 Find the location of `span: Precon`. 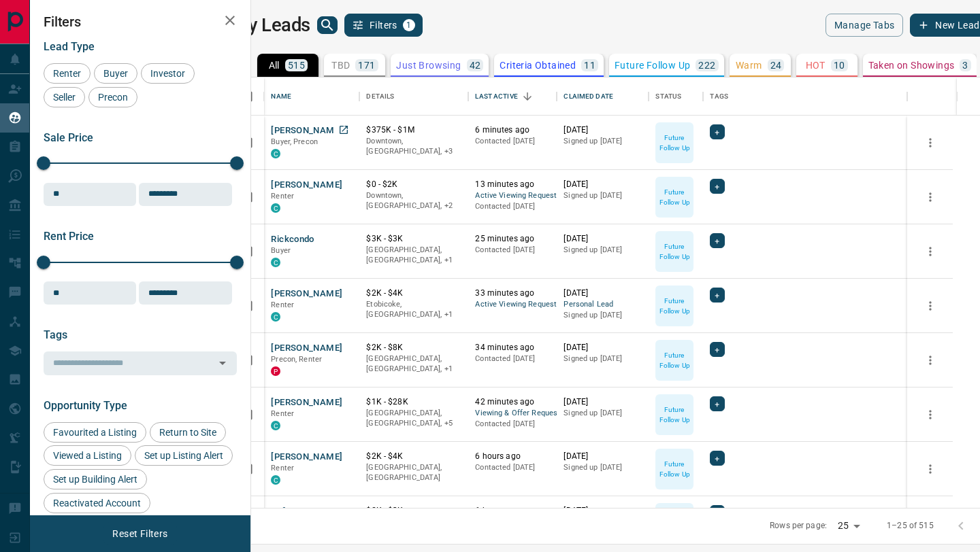

span: Precon is located at coordinates (113, 97).